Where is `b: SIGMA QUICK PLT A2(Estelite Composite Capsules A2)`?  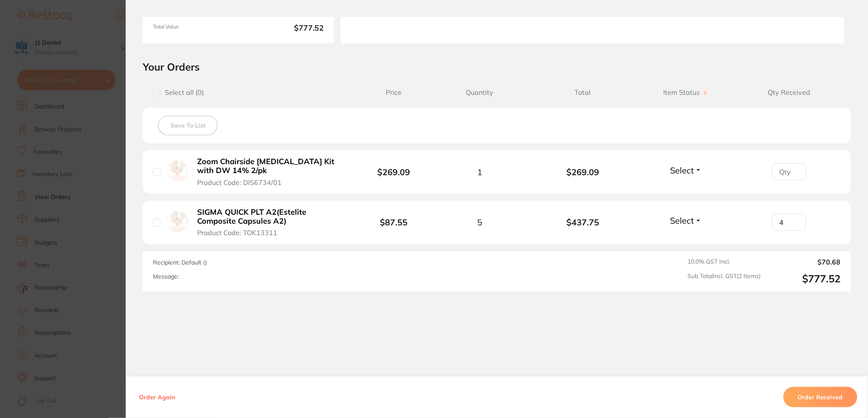 b: SIGMA QUICK PLT A2(Estelite Composite Capsules A2) is located at coordinates (271, 216).